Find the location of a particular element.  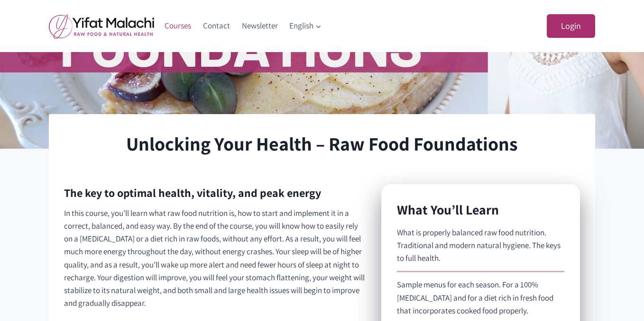

button: Child menu of English is located at coordinates (305, 26).